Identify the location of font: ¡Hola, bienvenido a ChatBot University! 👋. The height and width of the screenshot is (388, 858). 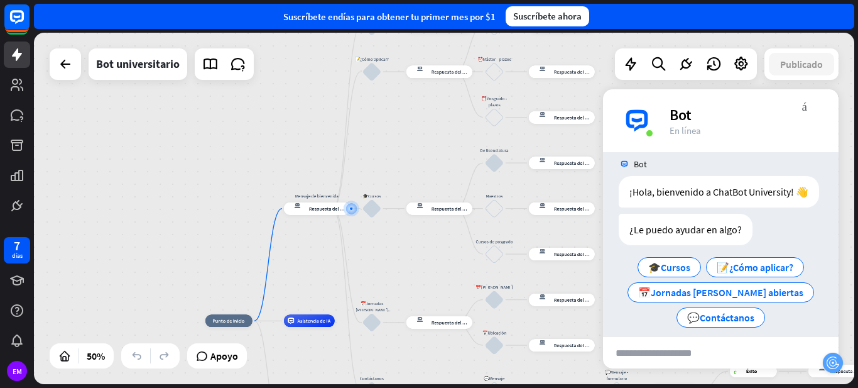
(719, 192).